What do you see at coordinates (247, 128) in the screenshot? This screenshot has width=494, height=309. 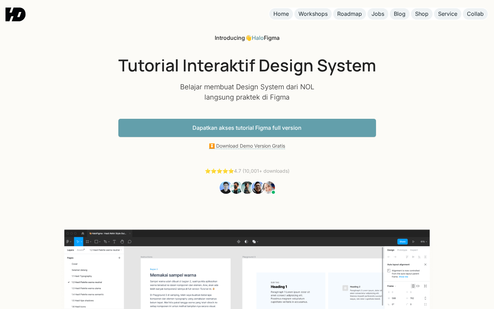 I see `a: Dapatkan akses tutorial Figma full version` at bounding box center [247, 128].